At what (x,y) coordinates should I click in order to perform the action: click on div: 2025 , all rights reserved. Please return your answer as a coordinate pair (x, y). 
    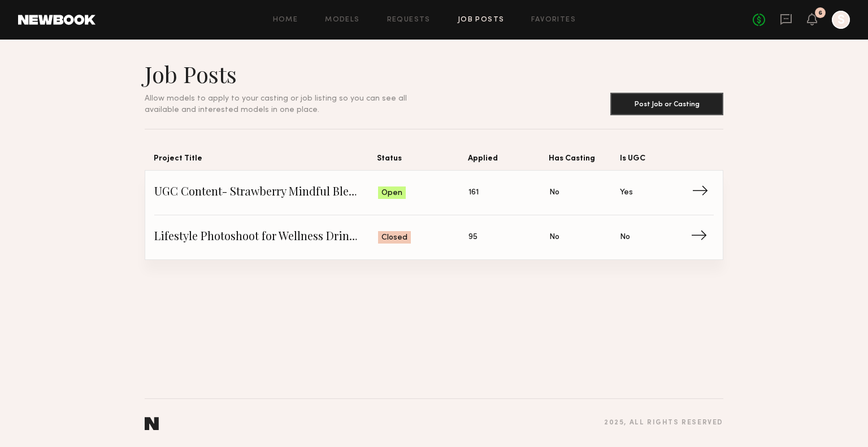
    Looking at the image, I should click on (663, 423).